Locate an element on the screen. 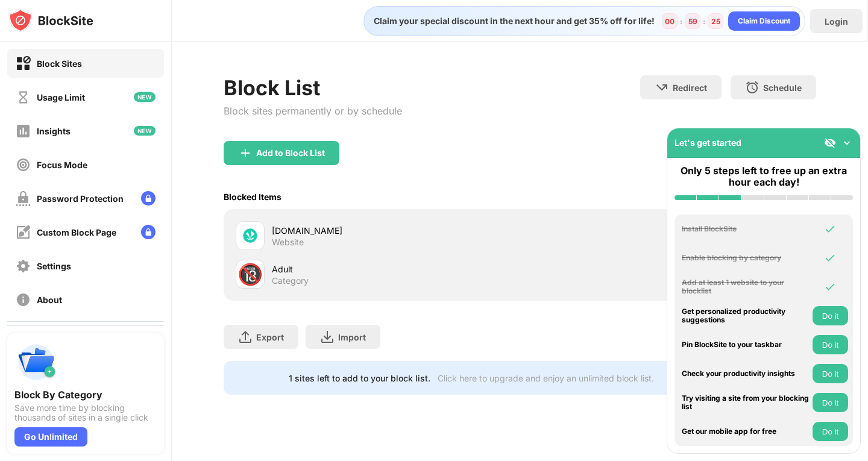 The image size is (868, 461). div: Click here to upgrade and enjoy an unlimited block list. is located at coordinates (545, 378).